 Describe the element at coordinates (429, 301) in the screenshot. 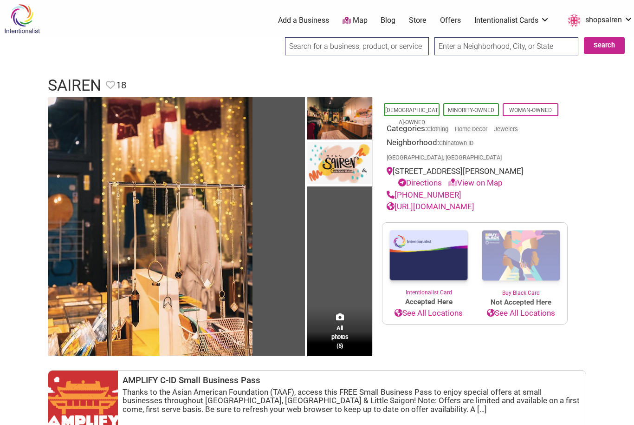

I see `span: Accepted Here` at that location.